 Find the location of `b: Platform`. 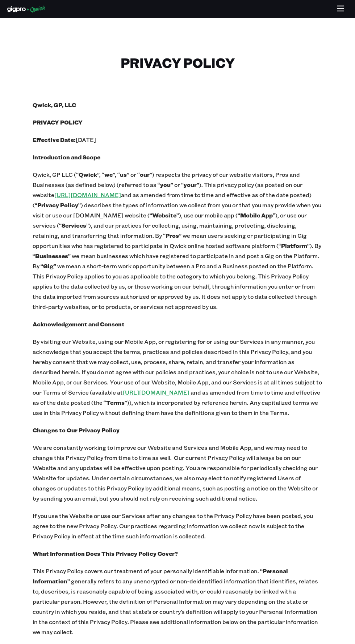

b: Platform is located at coordinates (295, 245).